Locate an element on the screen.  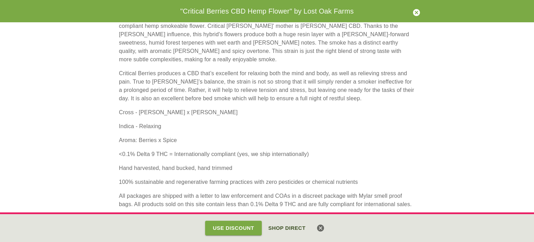
button: Shop Direct is located at coordinates (287, 228).